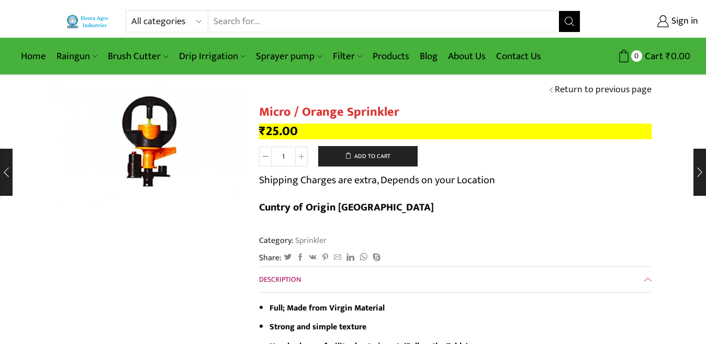 The width and height of the screenshot is (706, 344). Describe the element at coordinates (347, 56) in the screenshot. I see `a: Filter` at that location.